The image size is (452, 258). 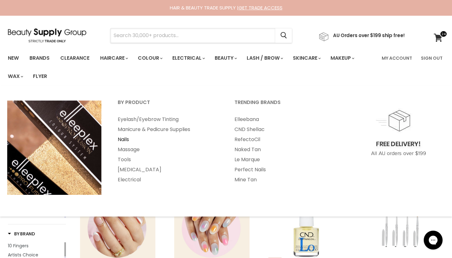 What do you see at coordinates (225, 58) in the screenshot?
I see `a: Beauty` at bounding box center [225, 58].